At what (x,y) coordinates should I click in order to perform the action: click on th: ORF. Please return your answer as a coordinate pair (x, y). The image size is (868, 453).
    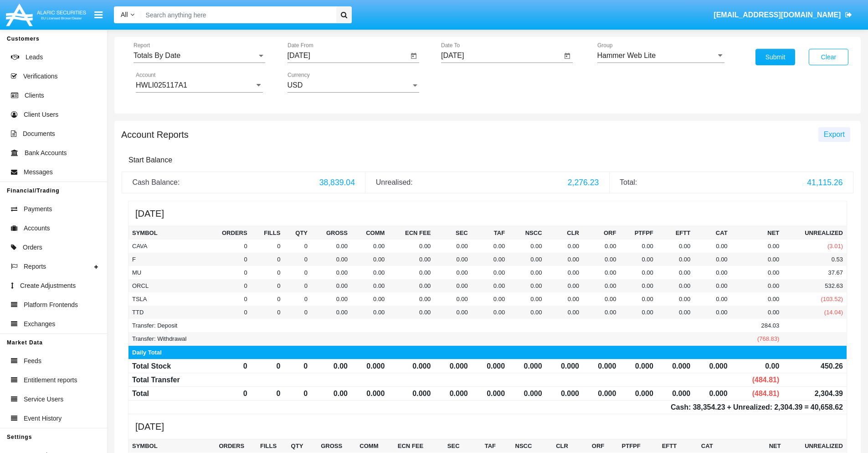
    Looking at the image, I should click on (590, 445).